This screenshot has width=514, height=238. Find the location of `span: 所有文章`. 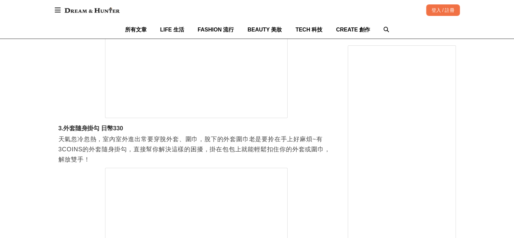

span: 所有文章 is located at coordinates (136, 29).